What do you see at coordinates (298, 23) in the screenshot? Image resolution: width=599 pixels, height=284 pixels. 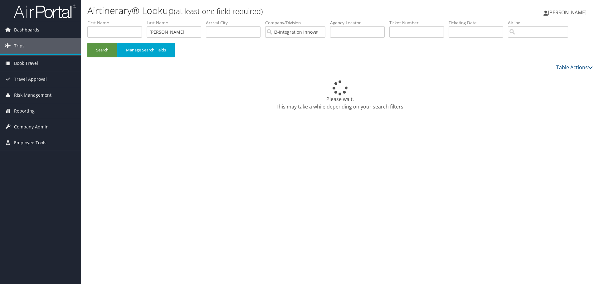 I see `label: Company/Division` at bounding box center [298, 23].